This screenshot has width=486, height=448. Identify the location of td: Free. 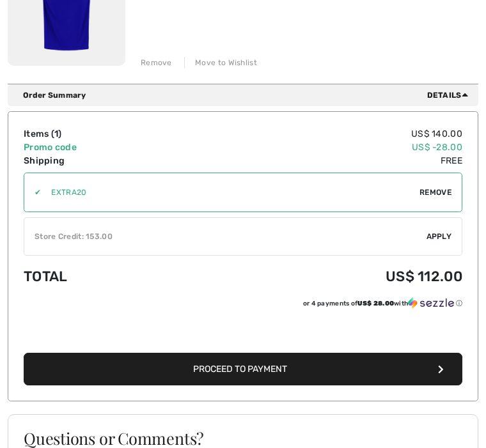
(333, 161).